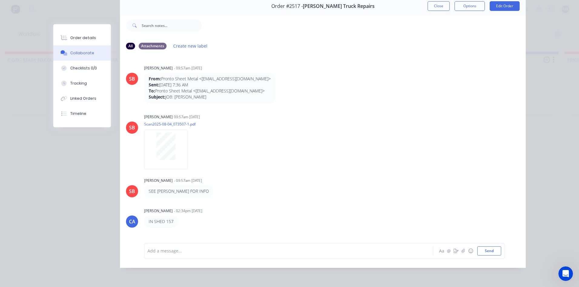 This screenshot has width=579, height=287. What do you see at coordinates (470, 6) in the screenshot?
I see `button: Options` at bounding box center [470, 6].